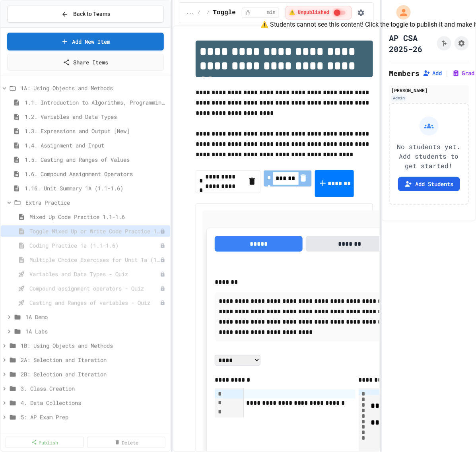 The image size is (476, 452). What do you see at coordinates (429, 184) in the screenshot?
I see `button: Add Students` at bounding box center [429, 184].